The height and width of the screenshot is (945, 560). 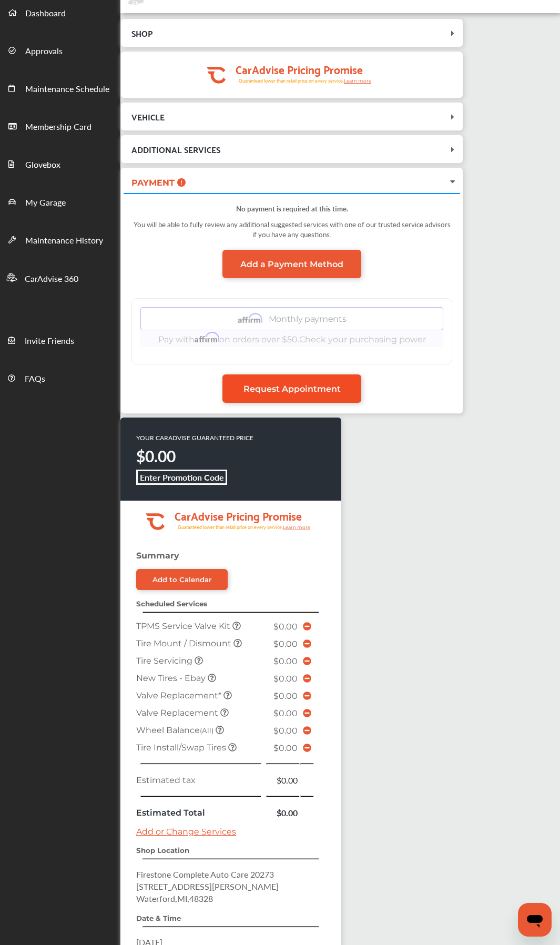 What do you see at coordinates (52, 280) in the screenshot?
I see `span: CarAdvise 360` at bounding box center [52, 280].